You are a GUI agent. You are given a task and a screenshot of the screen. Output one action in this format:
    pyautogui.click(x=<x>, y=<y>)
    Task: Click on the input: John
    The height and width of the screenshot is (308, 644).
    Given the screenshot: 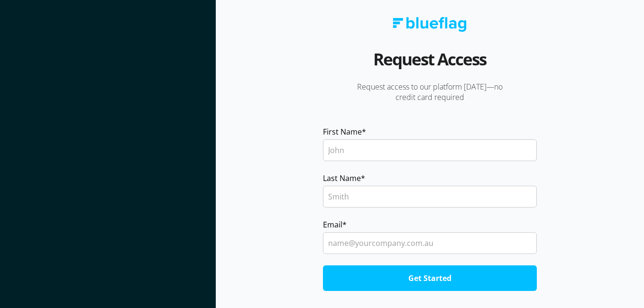 What is the action you would take?
    pyautogui.click(x=430, y=150)
    